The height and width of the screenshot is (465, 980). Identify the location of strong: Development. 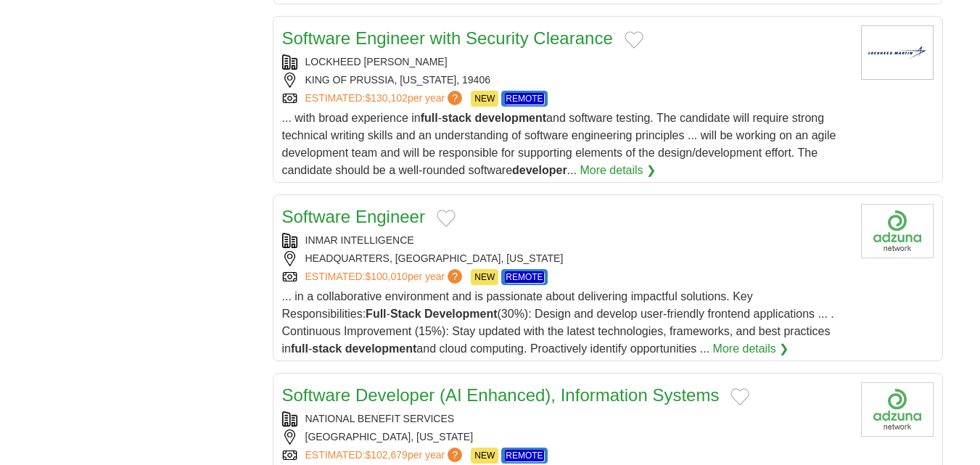
(460, 313).